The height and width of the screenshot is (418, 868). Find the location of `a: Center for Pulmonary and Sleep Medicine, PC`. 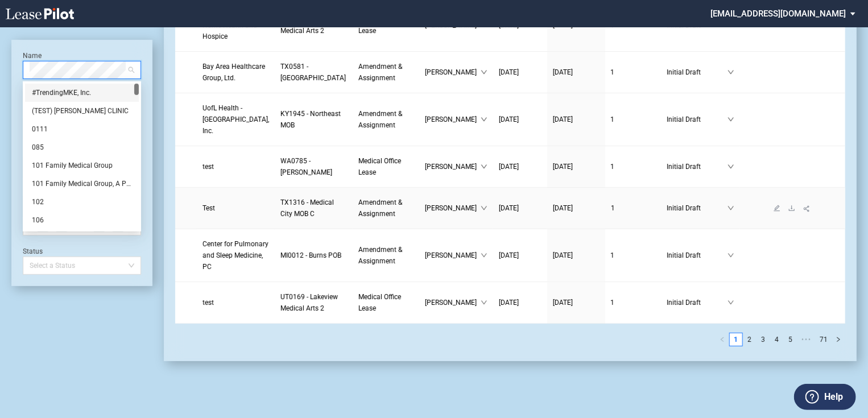

a: Center for Pulmonary and Sleep Medicine, PC is located at coordinates (235, 255).